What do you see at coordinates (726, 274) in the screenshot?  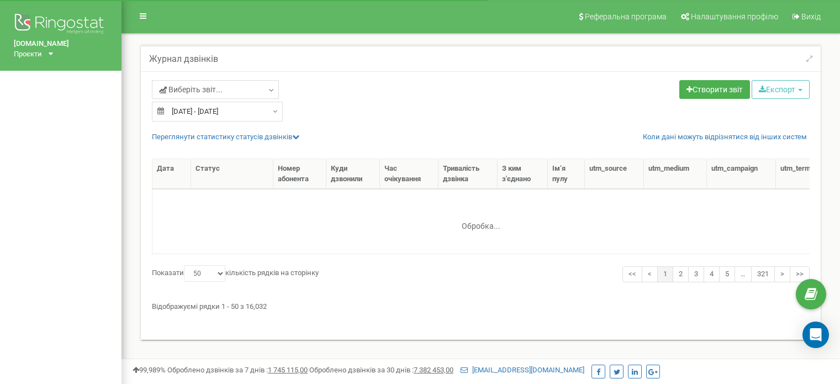 I see `a: 5` at bounding box center [726, 274].